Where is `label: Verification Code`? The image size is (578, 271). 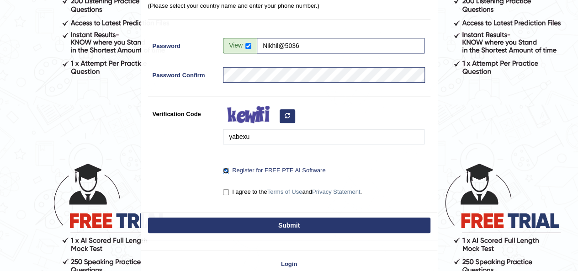
label: Verification Code is located at coordinates (183, 112).